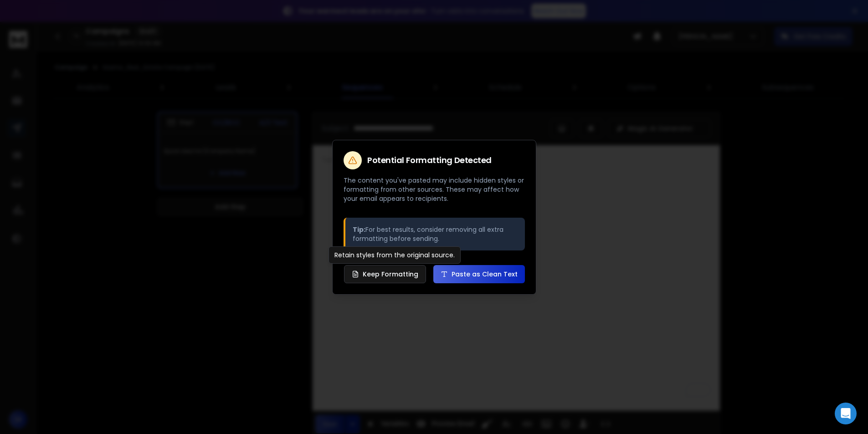 Image resolution: width=868 pixels, height=434 pixels. What do you see at coordinates (479, 274) in the screenshot?
I see `button: Paste as Clean Text` at bounding box center [479, 274].